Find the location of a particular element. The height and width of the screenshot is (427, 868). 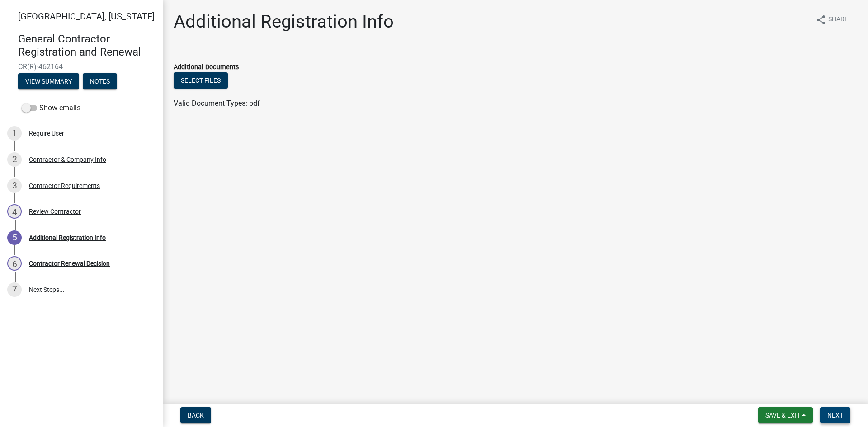

span: Valid Document Types: pdf is located at coordinates (216, 103).